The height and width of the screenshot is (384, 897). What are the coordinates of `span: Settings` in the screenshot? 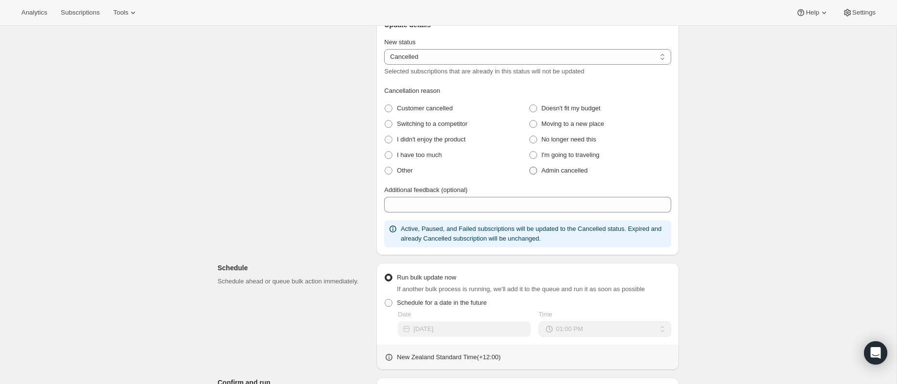 It's located at (864, 13).